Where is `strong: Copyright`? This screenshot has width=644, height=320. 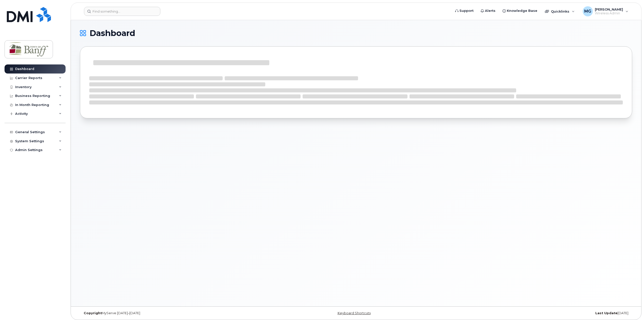
strong: Copyright is located at coordinates (93, 313).